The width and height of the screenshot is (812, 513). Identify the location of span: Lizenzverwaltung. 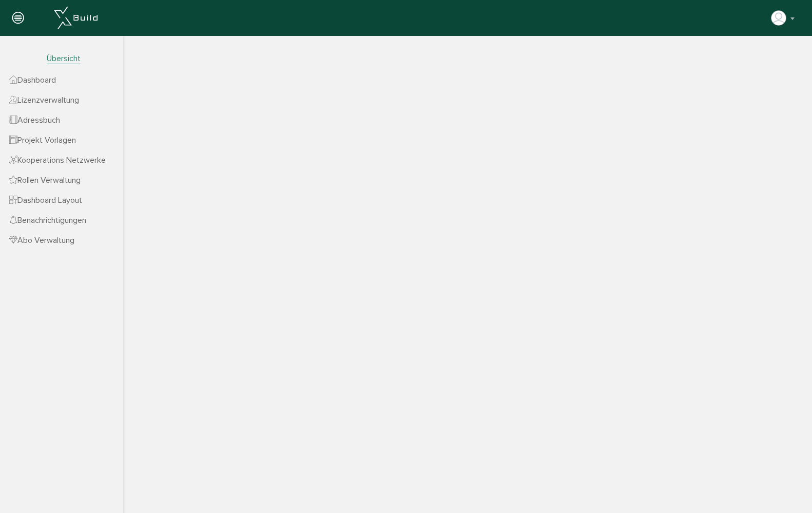
(44, 100).